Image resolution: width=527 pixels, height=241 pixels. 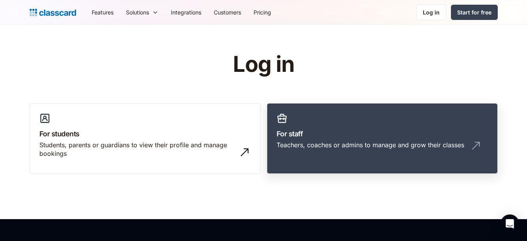 What do you see at coordinates (145, 133) in the screenshot?
I see `h3: For students` at bounding box center [145, 133].